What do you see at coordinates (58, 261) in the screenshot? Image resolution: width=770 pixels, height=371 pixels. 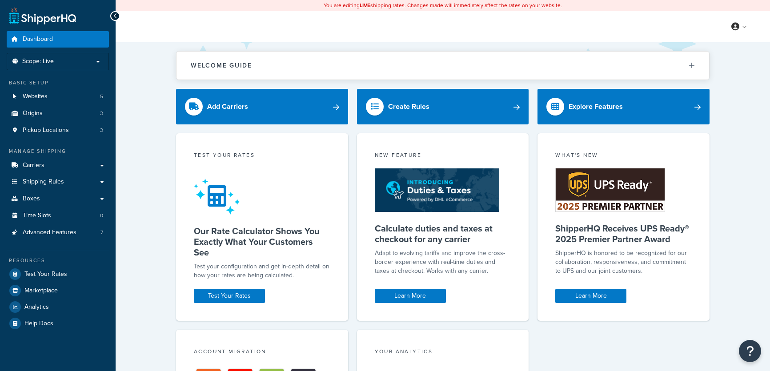 I see `div: Resources` at bounding box center [58, 261].